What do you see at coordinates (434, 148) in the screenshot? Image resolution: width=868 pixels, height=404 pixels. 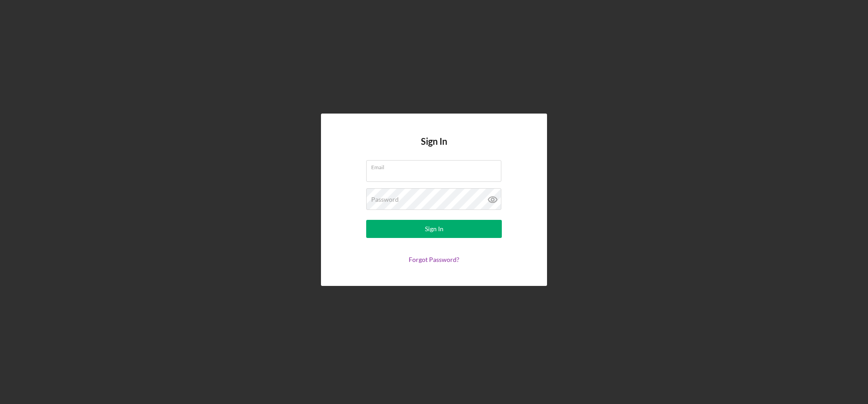 I see `h4: Sign In` at bounding box center [434, 148].